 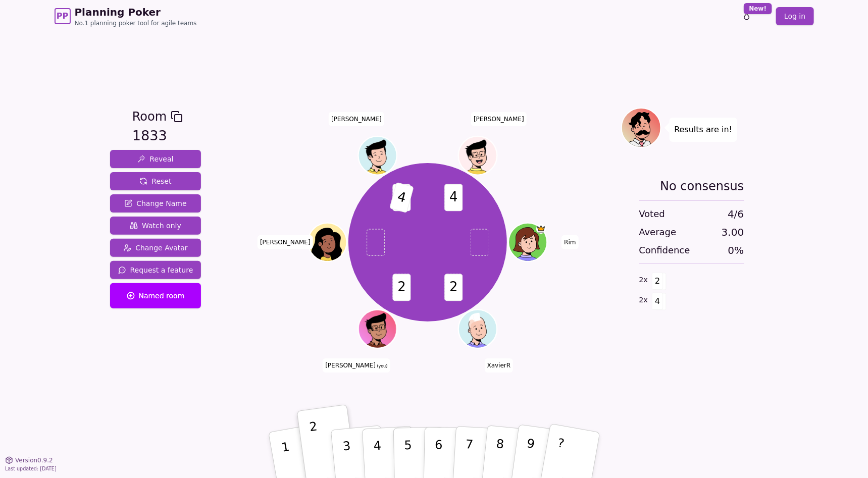 I want to click on span: Planning Poker, so click(x=136, y=12).